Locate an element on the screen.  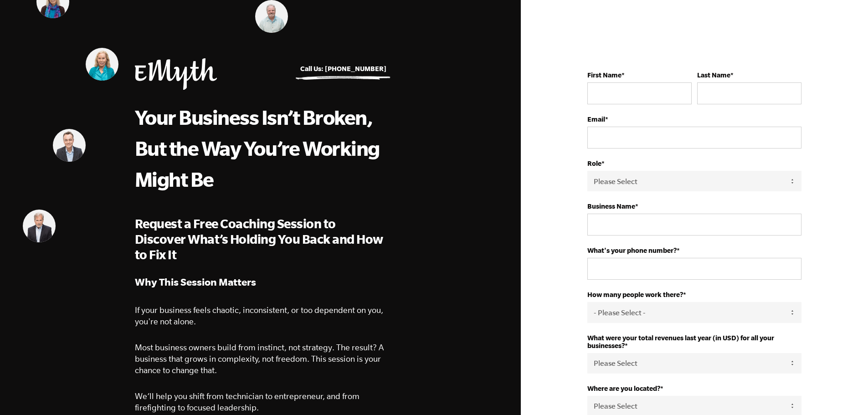
span: Request a Free Coaching Session to Discover What’s Holding You Back and How to Fix It is located at coordinates (258, 239).